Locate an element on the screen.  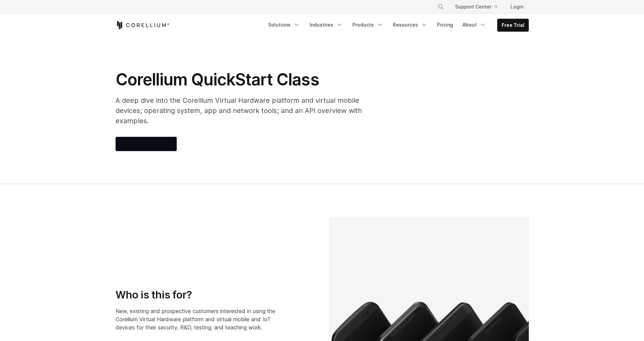
a: Products is located at coordinates (368, 25).